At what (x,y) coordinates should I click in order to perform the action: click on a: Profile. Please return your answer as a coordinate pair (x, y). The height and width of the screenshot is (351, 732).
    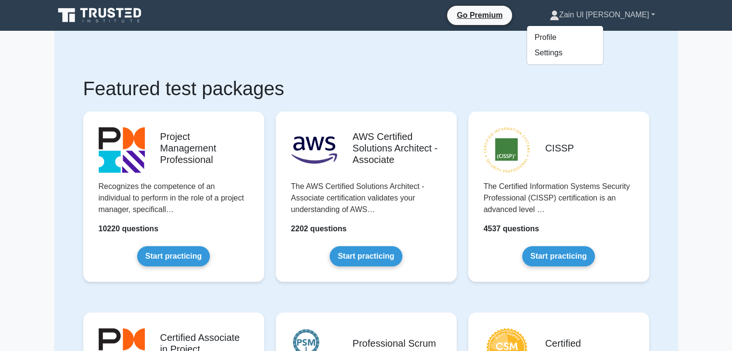
    Looking at the image, I should click on (565, 38).